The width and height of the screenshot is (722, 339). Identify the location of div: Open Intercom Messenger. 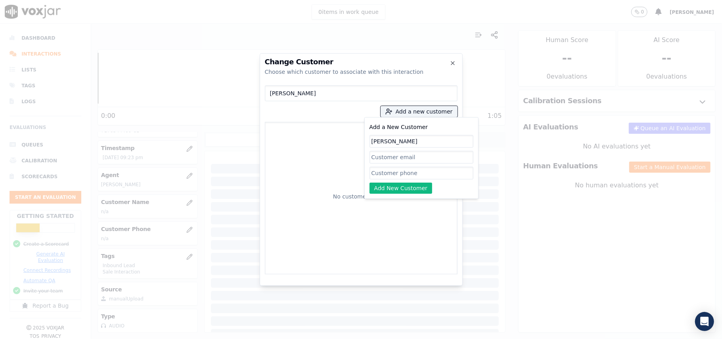
(705, 321).